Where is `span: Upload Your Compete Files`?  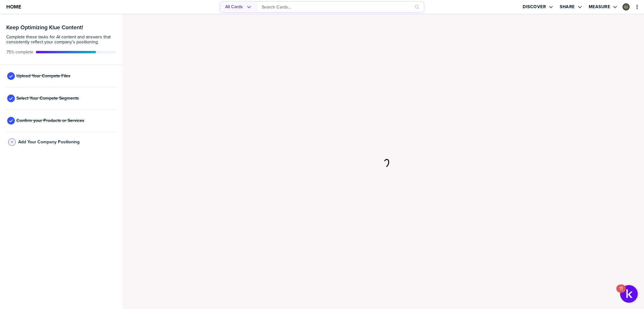 span: Upload Your Compete Files is located at coordinates (44, 76).